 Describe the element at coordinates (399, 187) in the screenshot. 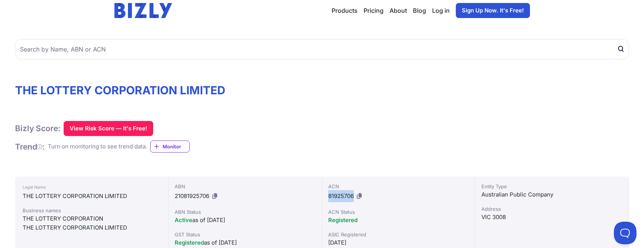

I see `div: ACN` at that location.